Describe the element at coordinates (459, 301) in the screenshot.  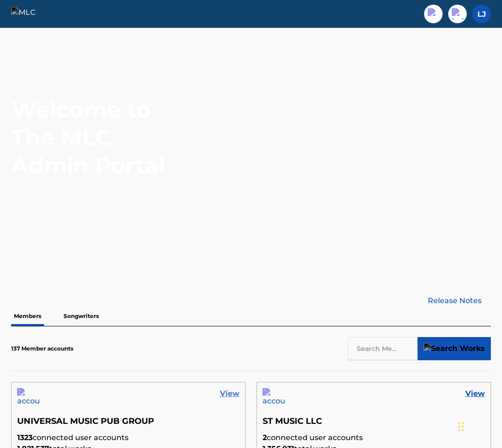
I see `a: Release Notes` at that location.